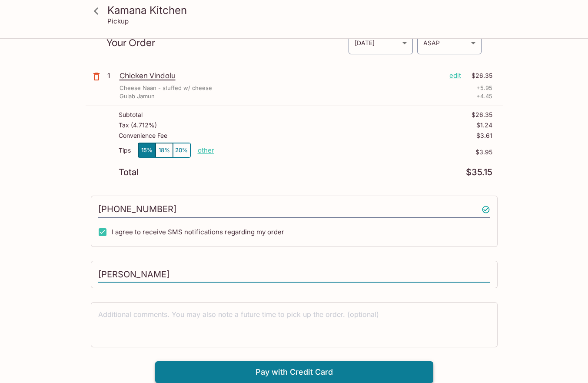 Image resolution: width=588 pixels, height=383 pixels. What do you see at coordinates (281, 76) in the screenshot?
I see `p: Chicken Vindalu` at bounding box center [281, 76].